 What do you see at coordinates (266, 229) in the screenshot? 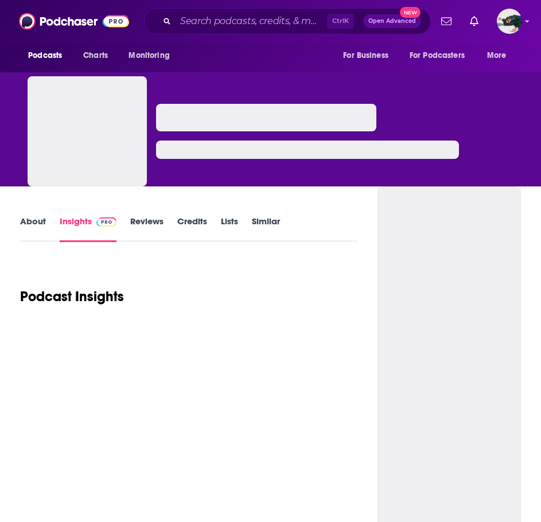
I see `a: Similar` at bounding box center [266, 229].